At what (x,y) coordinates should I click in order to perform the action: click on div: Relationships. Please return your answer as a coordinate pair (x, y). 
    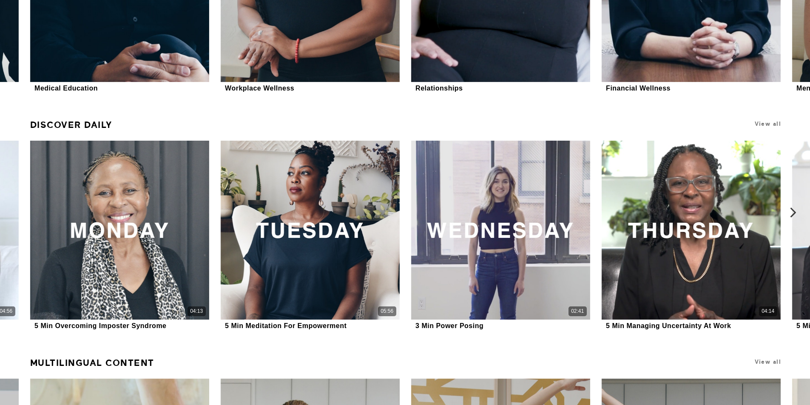
    Looking at the image, I should click on (439, 88).